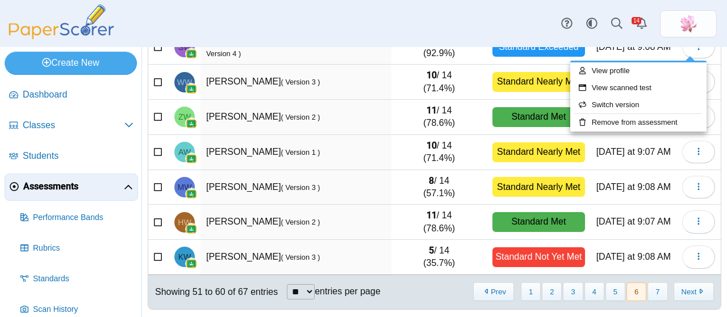 This screenshot has width=727, height=317. Describe the element at coordinates (184, 152) in the screenshot. I see `span: Aiden Whang` at that location.